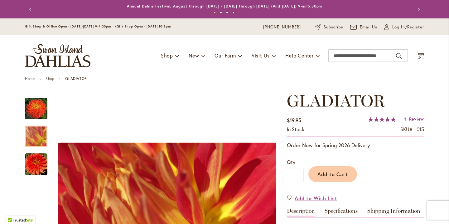  What do you see at coordinates (420, 56) in the screenshot?
I see `span: 17` at bounding box center [420, 56].